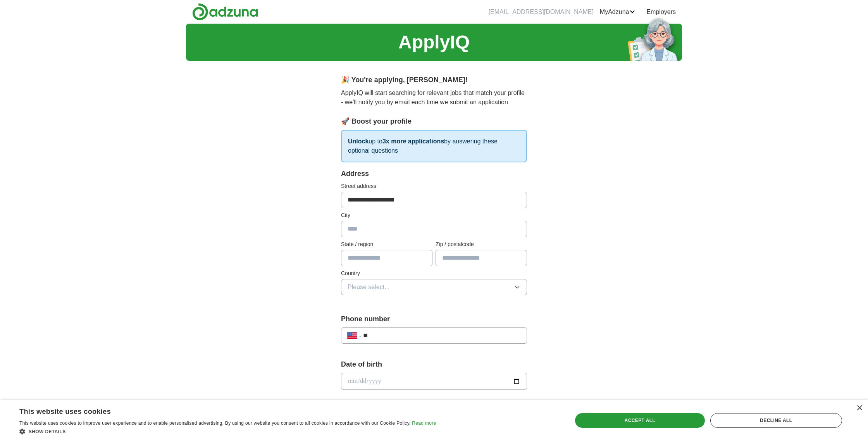 The height and width of the screenshot is (441, 868). Describe the element at coordinates (434, 43) in the screenshot. I see `h1: ApplyIQ` at that location.